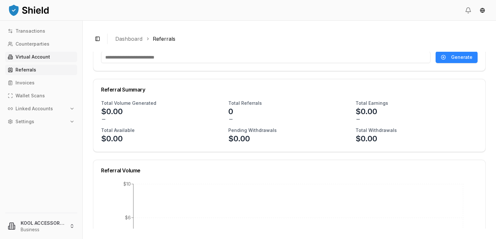  Describe the element at coordinates (462, 57) in the screenshot. I see `span: Generate` at that location.